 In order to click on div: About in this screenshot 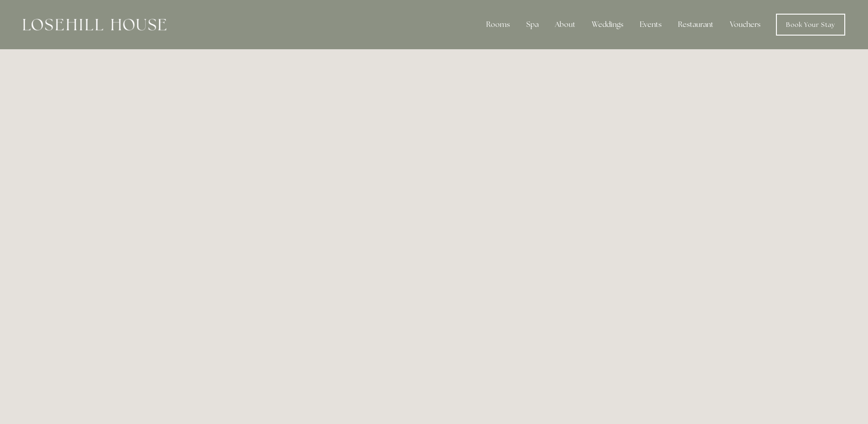, I will do `click(565, 24)`.